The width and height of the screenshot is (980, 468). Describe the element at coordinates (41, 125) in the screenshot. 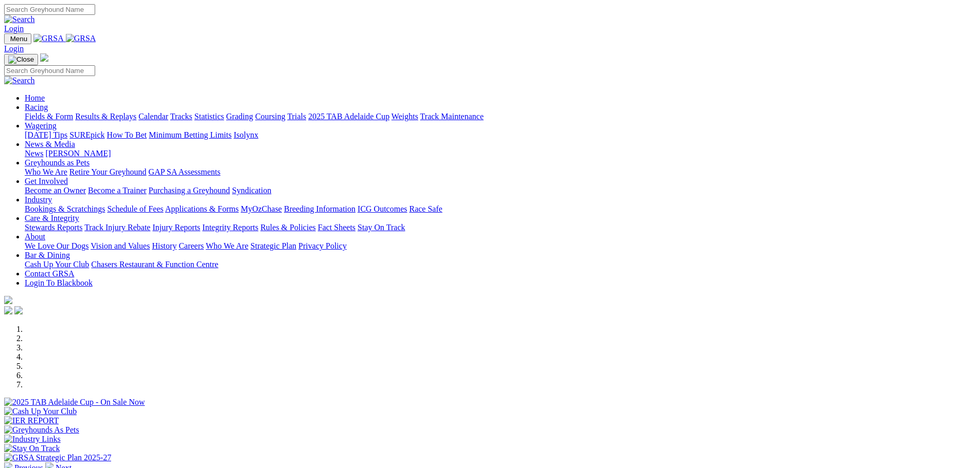

I see `a: Wagering` at that location.